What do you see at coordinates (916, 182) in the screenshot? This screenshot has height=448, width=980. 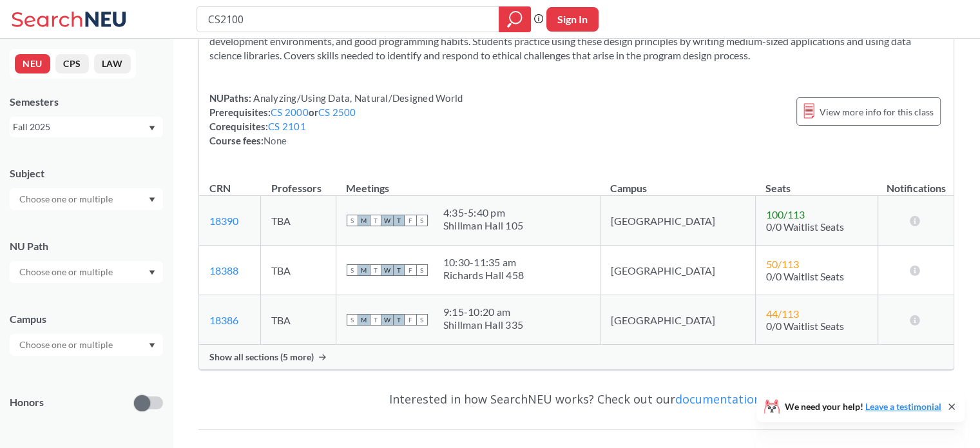 I see `th: Notifications` at bounding box center [916, 182].